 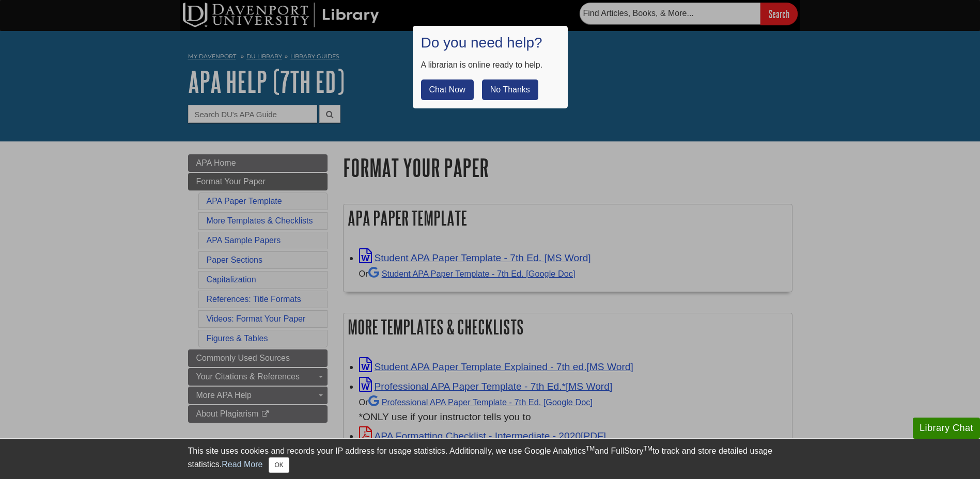 What do you see at coordinates (946, 428) in the screenshot?
I see `button: Library Chat` at bounding box center [946, 428].